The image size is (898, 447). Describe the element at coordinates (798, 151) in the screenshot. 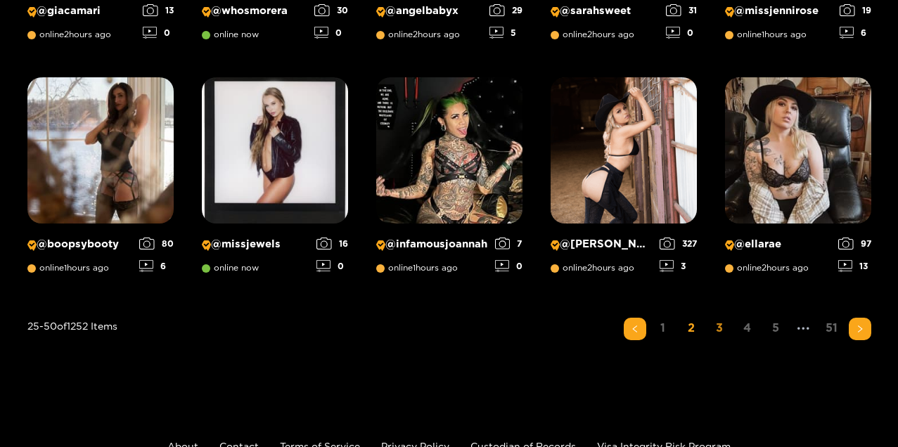

I see `img: Creator Profile Image: ellarae` at that location.